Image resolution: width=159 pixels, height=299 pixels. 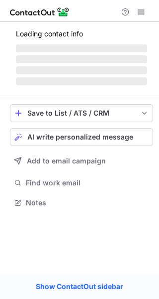 I want to click on img: ContactOut v5.3.10, so click(x=40, y=12).